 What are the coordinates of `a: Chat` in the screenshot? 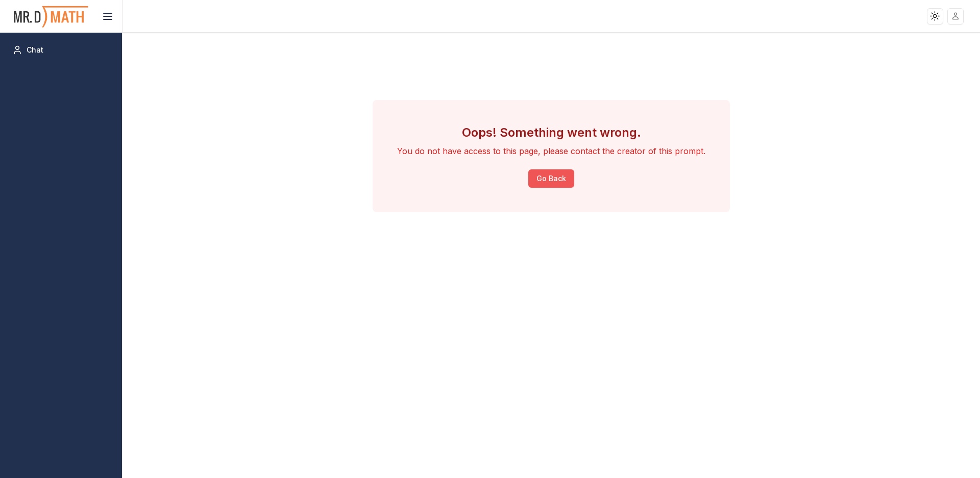 It's located at (61, 50).